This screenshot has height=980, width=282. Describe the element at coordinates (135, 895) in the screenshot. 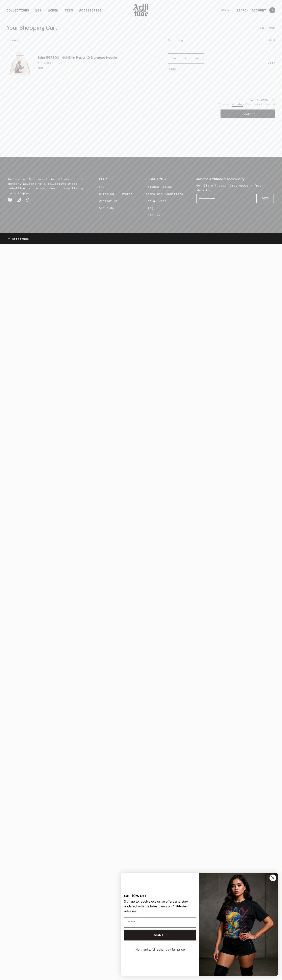

I see `span: GET 10% OFF` at that location.